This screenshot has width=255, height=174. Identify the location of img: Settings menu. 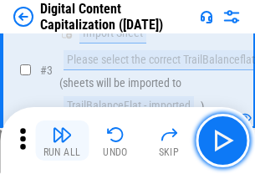
(231, 17).